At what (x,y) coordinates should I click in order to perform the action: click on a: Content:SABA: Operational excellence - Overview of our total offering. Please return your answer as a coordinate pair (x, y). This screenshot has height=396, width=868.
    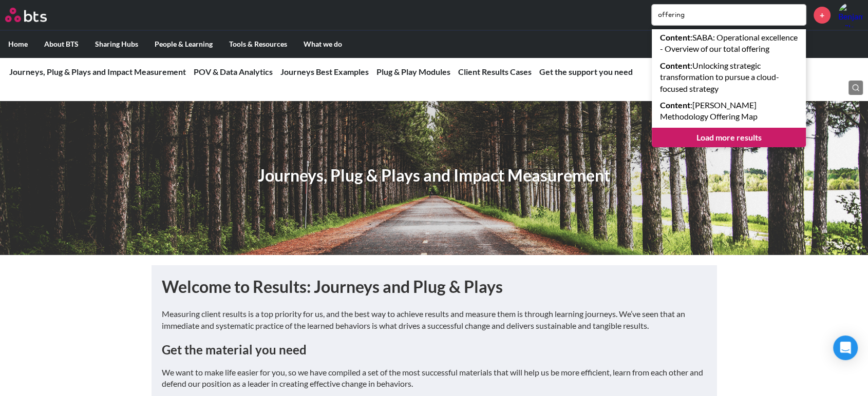
    Looking at the image, I should click on (729, 43).